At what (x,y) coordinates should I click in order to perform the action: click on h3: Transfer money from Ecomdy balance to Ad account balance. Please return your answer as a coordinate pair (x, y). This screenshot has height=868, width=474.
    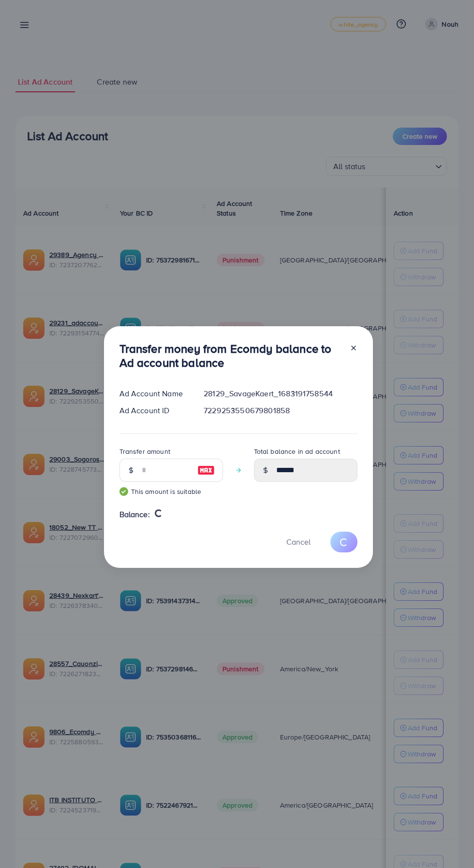
    Looking at the image, I should click on (231, 356).